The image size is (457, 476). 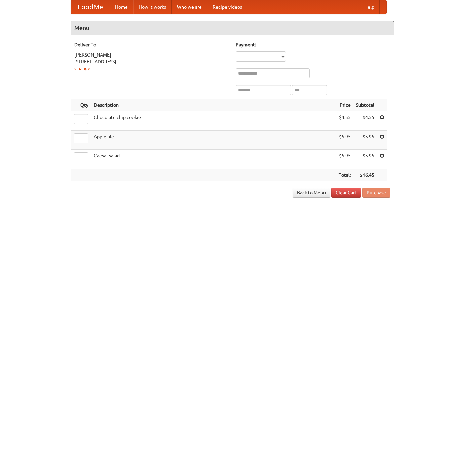 I want to click on a: Clear Cart, so click(x=346, y=193).